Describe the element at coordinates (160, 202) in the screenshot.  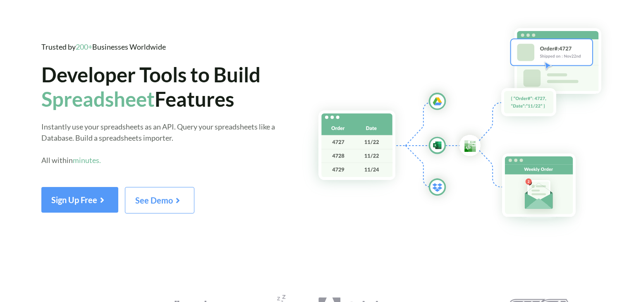
I see `a: See Demo` at that location.